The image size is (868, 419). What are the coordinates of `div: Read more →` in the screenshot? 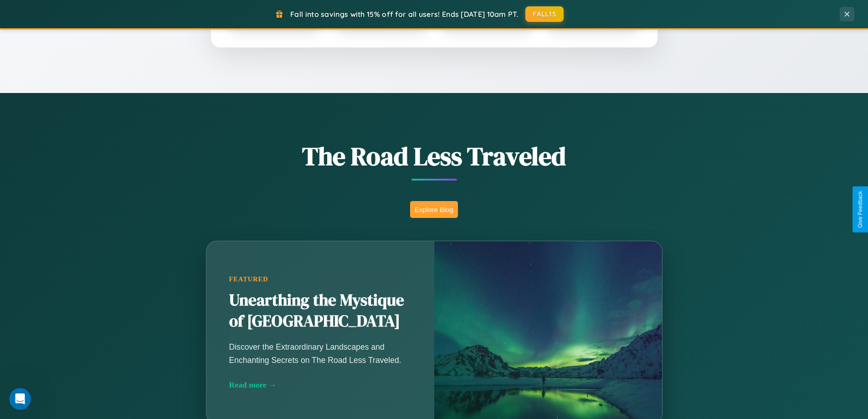 It's located at (320, 384).